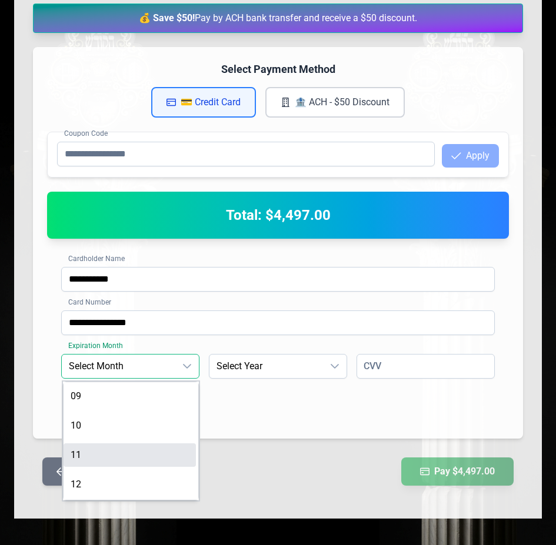 The width and height of the screenshot is (556, 545). I want to click on span: 09, so click(76, 396).